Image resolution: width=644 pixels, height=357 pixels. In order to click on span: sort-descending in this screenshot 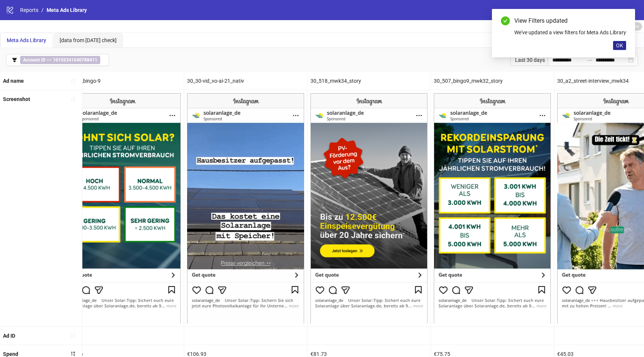, I will do `click(73, 353)`.